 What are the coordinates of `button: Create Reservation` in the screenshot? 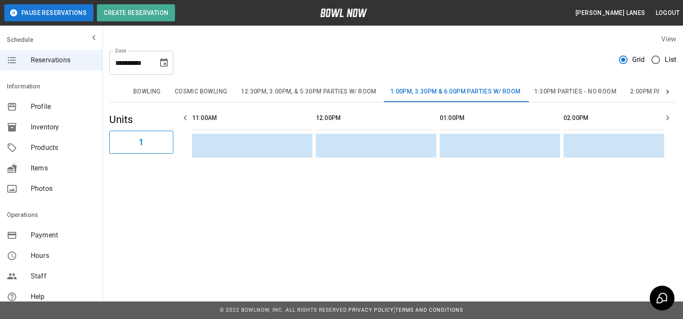 It's located at (136, 13).